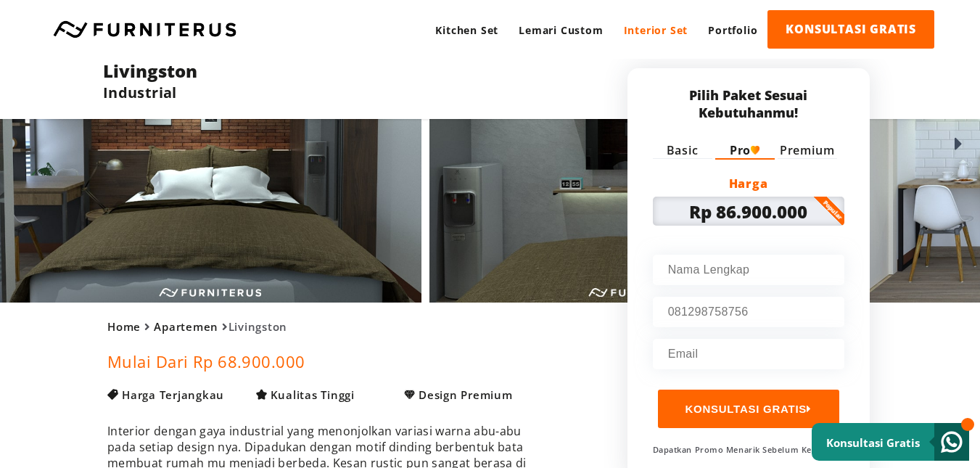 This screenshot has width=980, height=468. What do you see at coordinates (185, 326) in the screenshot?
I see `a: Apartemen` at bounding box center [185, 326].